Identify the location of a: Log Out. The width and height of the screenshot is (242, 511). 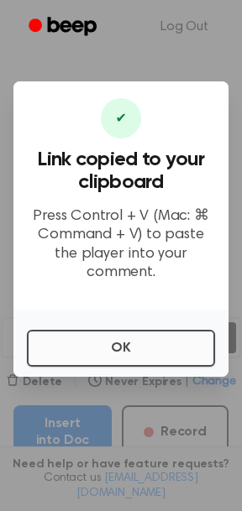
(184, 27).